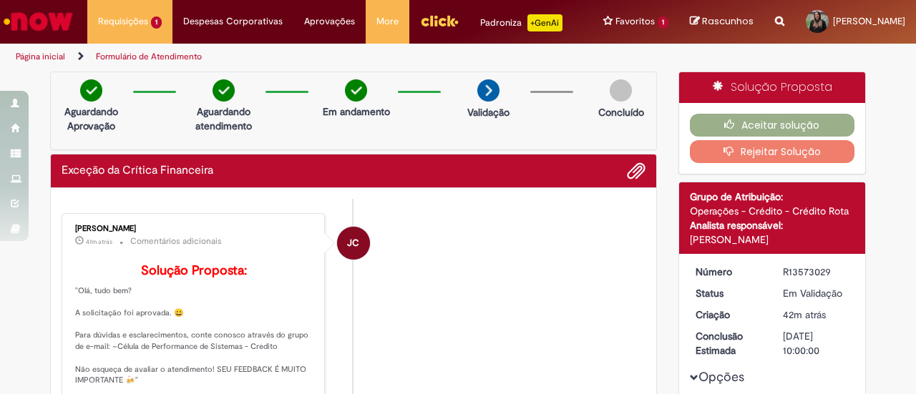 The image size is (916, 394). I want to click on span: 41m atrás, so click(99, 242).